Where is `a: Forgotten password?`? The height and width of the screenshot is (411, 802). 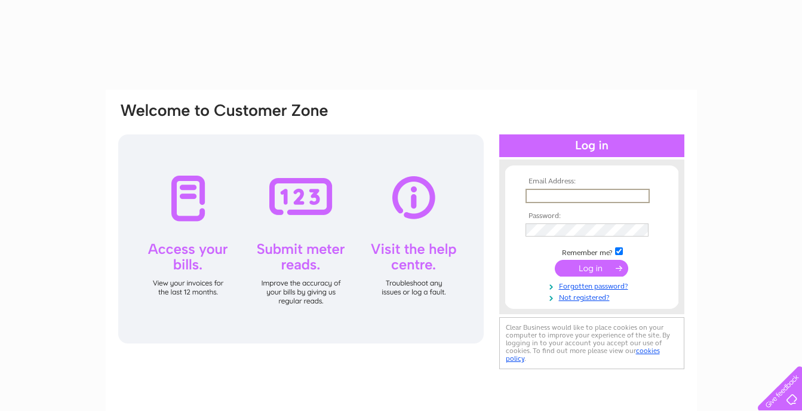
a: Forgotten password? is located at coordinates (593, 285).